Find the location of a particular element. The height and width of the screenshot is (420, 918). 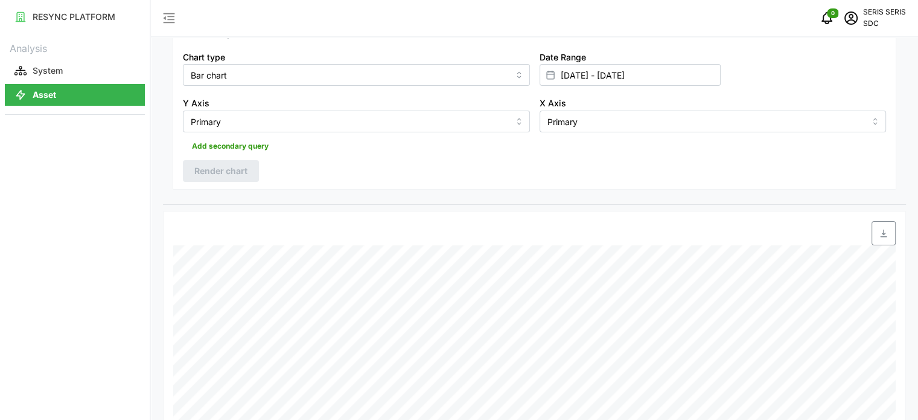

button: System is located at coordinates (75, 71).